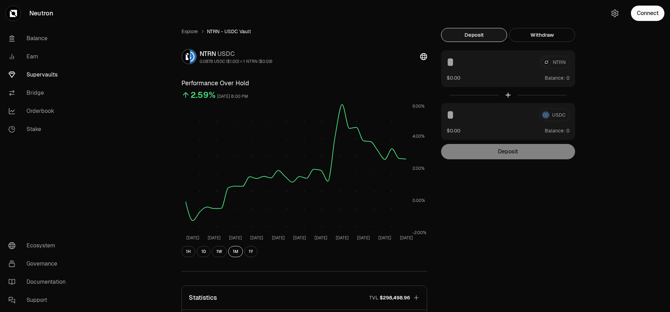 The height and width of the screenshot is (312, 670). What do you see at coordinates (648, 13) in the screenshot?
I see `button: Connect` at bounding box center [648, 13].